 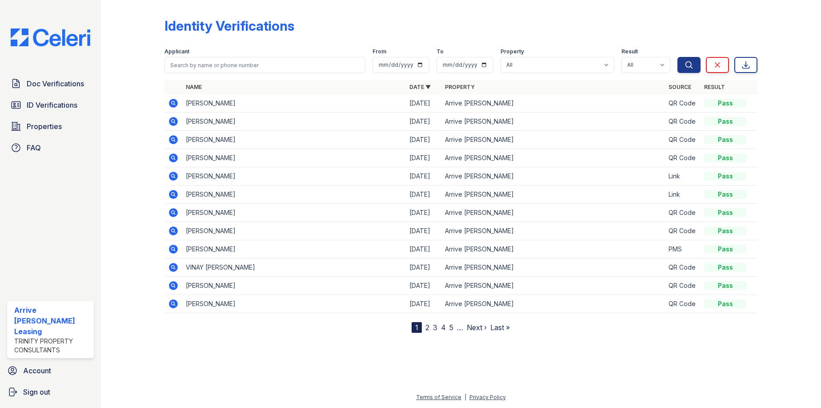 I want to click on a: Account, so click(x=50, y=370).